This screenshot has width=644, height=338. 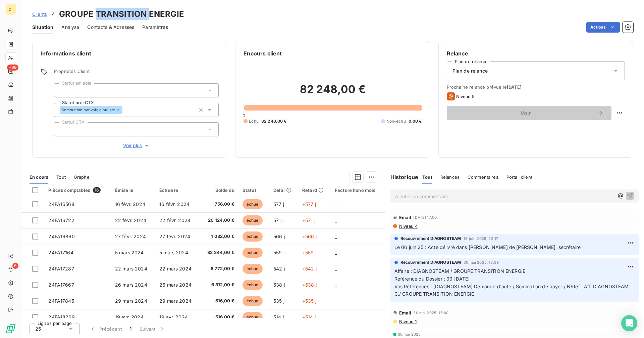 What do you see at coordinates (262, 53) in the screenshot?
I see `h6: Encours client` at bounding box center [262, 53].